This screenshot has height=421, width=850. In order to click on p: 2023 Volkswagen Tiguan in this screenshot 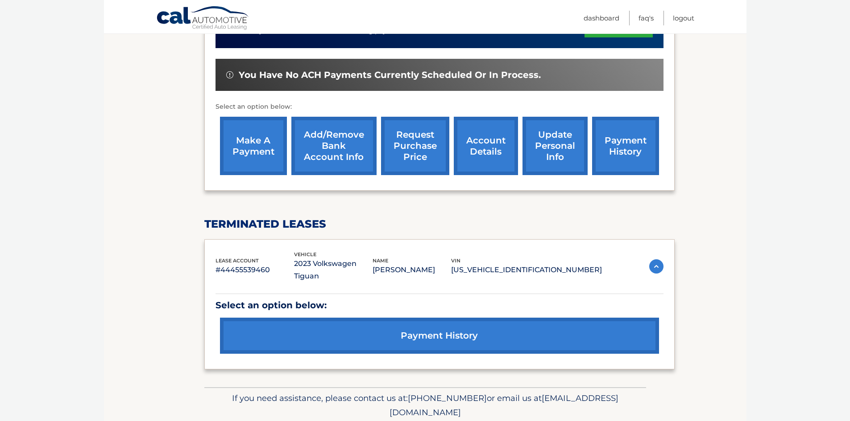, I will do `click(333, 270)`.